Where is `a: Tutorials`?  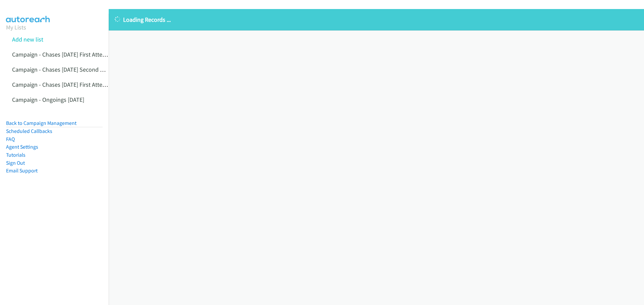 a: Tutorials is located at coordinates (16, 155).